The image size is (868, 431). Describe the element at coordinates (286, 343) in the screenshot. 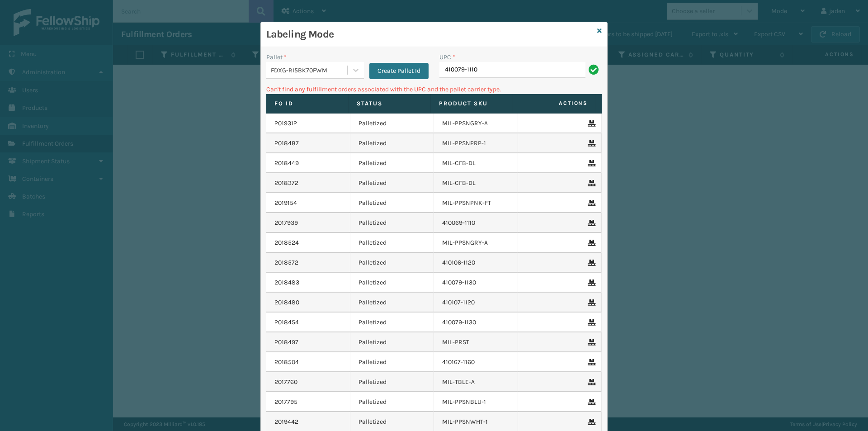

I see `a: 2018497` at that location.